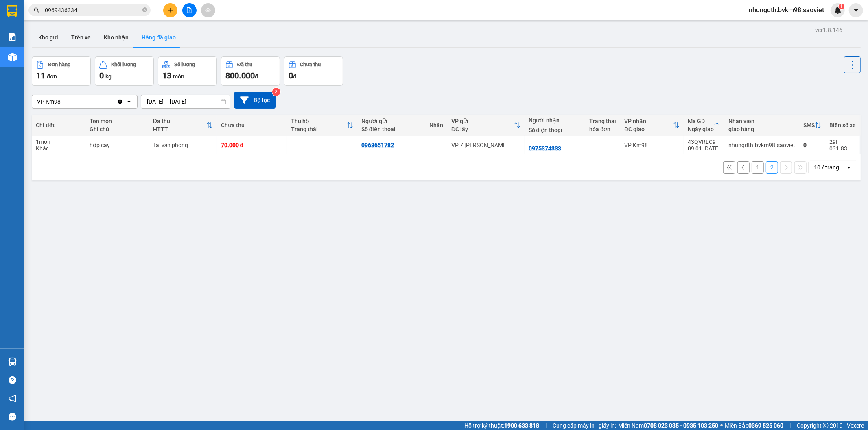 The height and width of the screenshot is (430, 868). What do you see at coordinates (277, 92) in the screenshot?
I see `sup: 2` at bounding box center [277, 92].